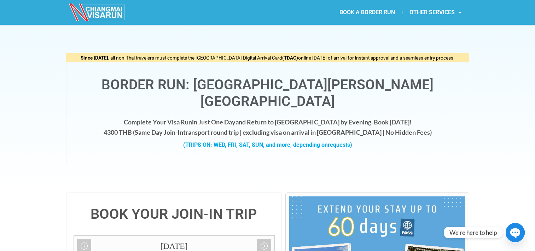  What do you see at coordinates (159, 132) in the screenshot?
I see `strong: Same Day Join-In` at bounding box center [159, 132].